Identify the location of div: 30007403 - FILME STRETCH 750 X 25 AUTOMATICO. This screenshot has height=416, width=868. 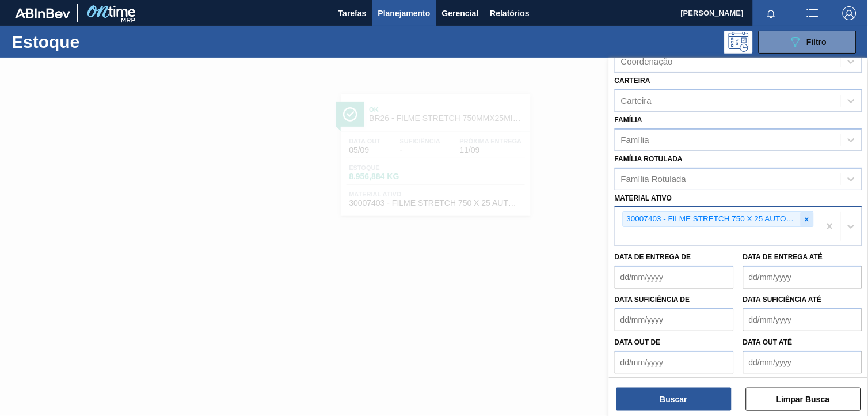
(712, 219).